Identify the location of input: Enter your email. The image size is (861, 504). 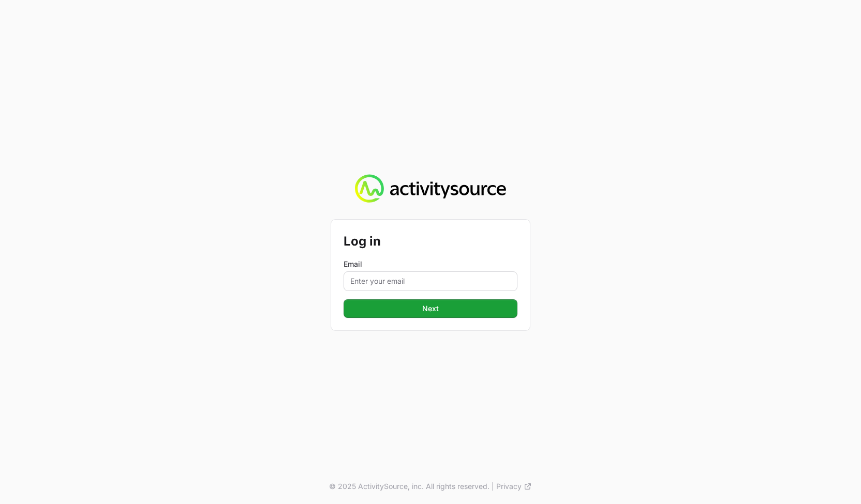
(430, 281).